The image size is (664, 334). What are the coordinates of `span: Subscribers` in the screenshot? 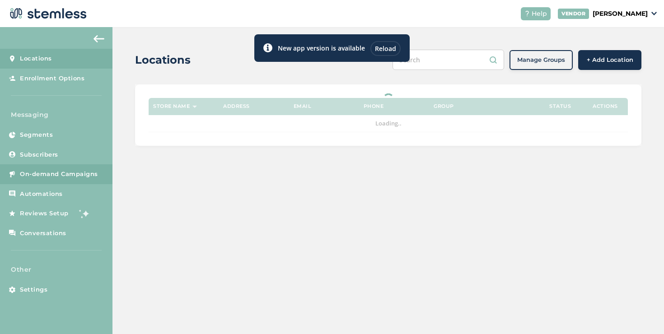 It's located at (39, 155).